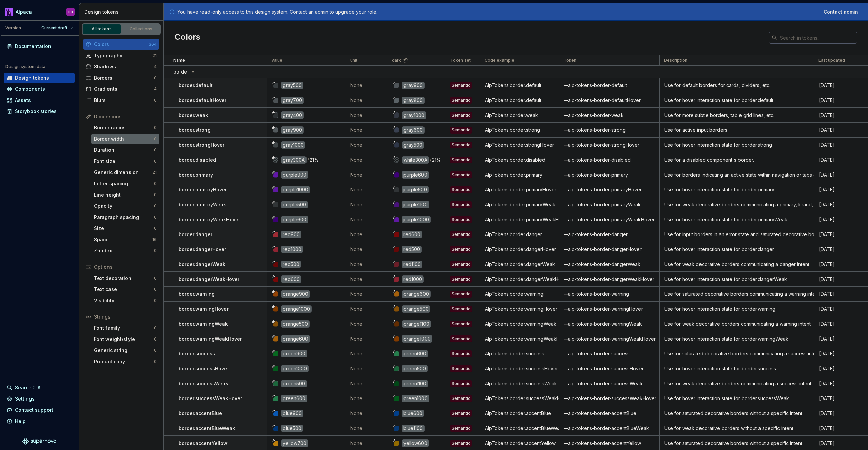 This screenshot has height=450, width=868. What do you see at coordinates (32, 78) in the screenshot?
I see `div: Design tokens` at bounding box center [32, 78].